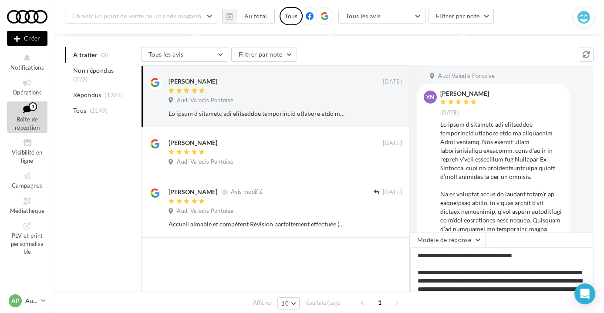 The height and width of the screenshot is (313, 604). What do you see at coordinates (27, 156) in the screenshot?
I see `span: Visibilité en ligne` at bounding box center [27, 156].